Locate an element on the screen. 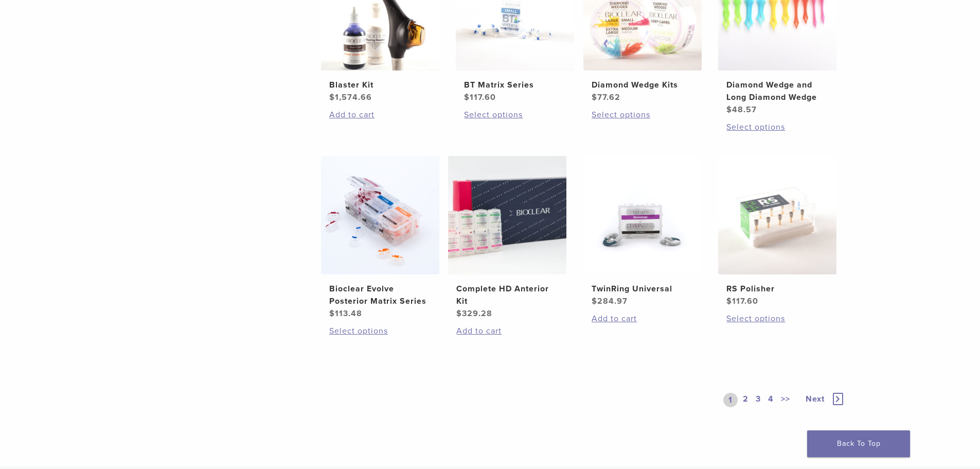 The image size is (980, 469). img: TwinRing Universal is located at coordinates (642, 215).